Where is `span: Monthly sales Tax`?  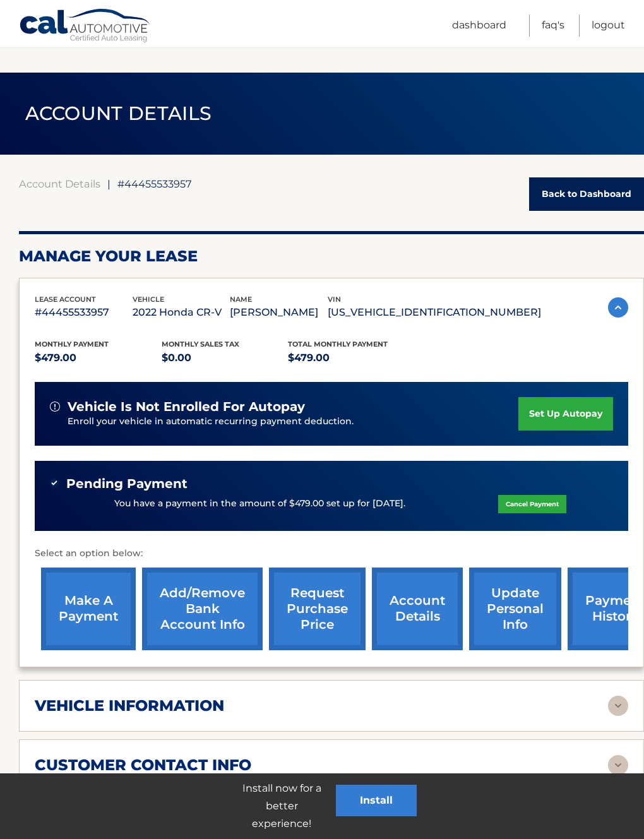 span: Monthly sales Tax is located at coordinates (200, 344).